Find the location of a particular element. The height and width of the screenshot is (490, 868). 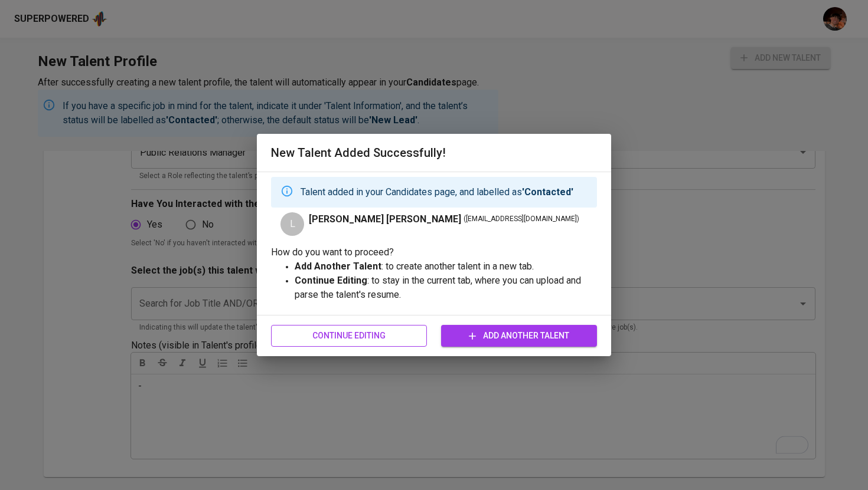

strong: Continue Editing is located at coordinates (331, 280).